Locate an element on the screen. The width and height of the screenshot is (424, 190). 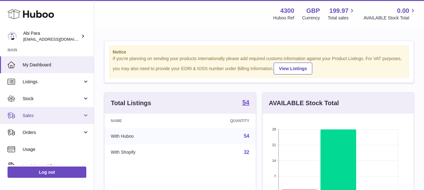
strong: Notice is located at coordinates (259, 52).